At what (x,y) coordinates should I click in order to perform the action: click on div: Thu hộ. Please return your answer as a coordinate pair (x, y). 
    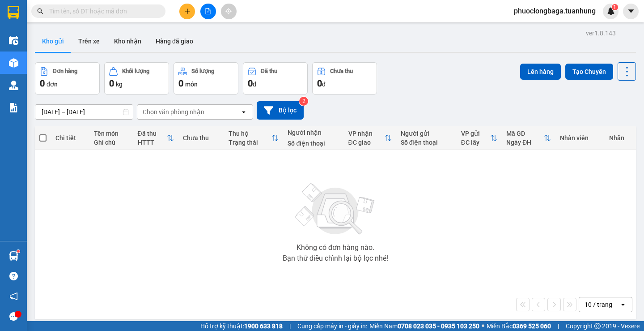
    Looking at the image, I should click on (250, 133).